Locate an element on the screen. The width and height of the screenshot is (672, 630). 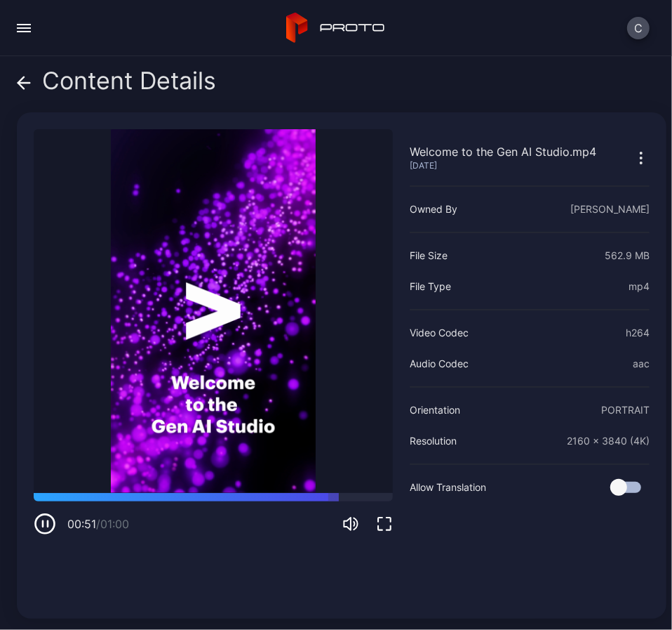
div: Welcome to the Gen AI Studio.mp4 is located at coordinates (503, 151).